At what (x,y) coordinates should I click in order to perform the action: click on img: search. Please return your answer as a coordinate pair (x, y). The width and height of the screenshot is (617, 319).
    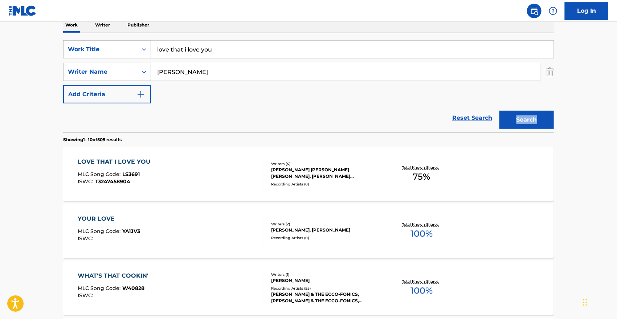
    Looking at the image, I should click on (534, 11).